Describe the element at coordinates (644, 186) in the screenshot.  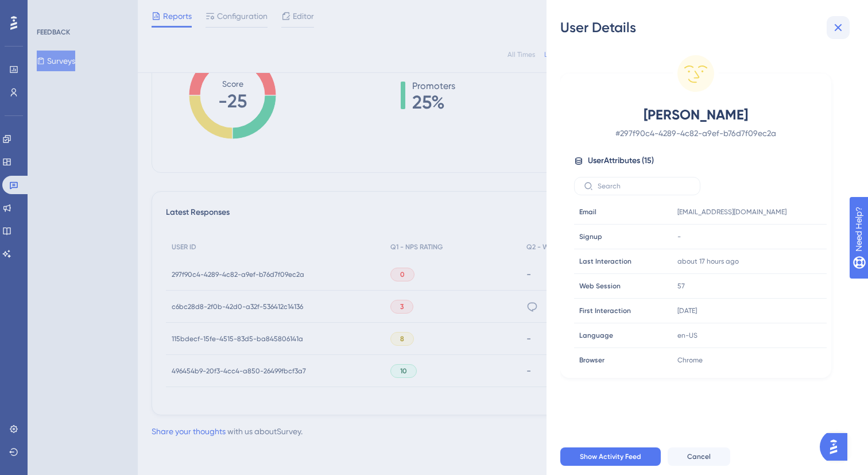
I see `input: Search` at that location.